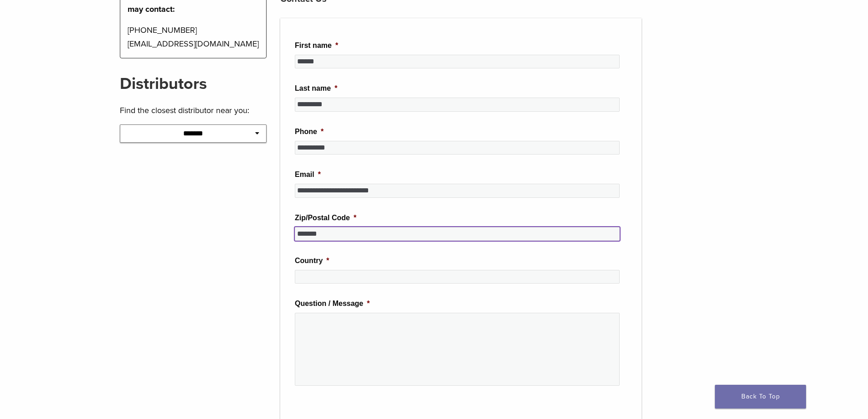 The image size is (868, 419). Describe the element at coordinates (312, 261) in the screenshot. I see `label: Country` at that location.